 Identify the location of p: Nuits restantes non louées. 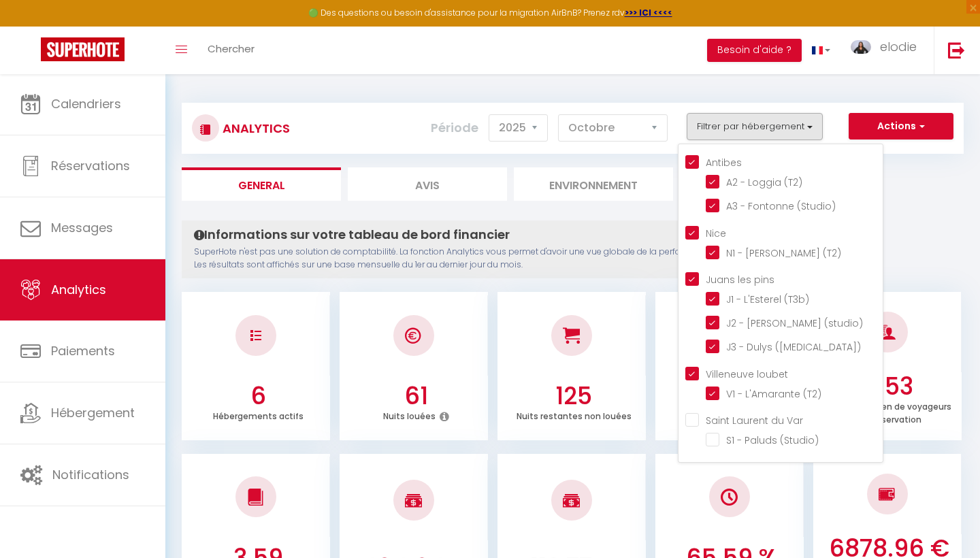
(574, 415).